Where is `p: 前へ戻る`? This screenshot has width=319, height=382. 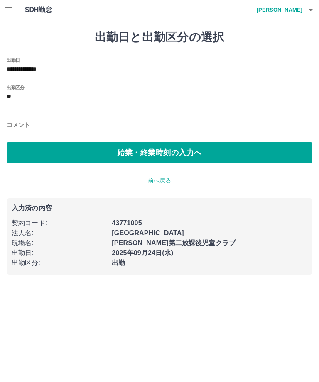 p: 前へ戻る is located at coordinates (159, 180).